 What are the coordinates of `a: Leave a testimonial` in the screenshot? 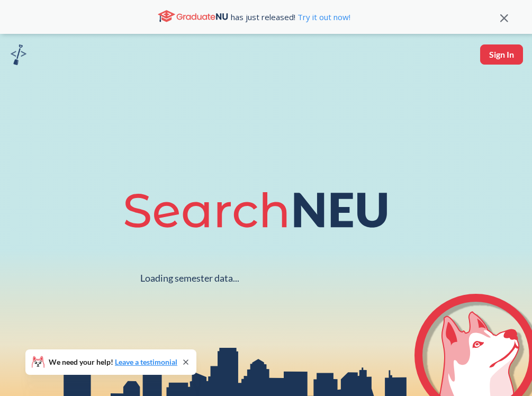 It's located at (146, 362).